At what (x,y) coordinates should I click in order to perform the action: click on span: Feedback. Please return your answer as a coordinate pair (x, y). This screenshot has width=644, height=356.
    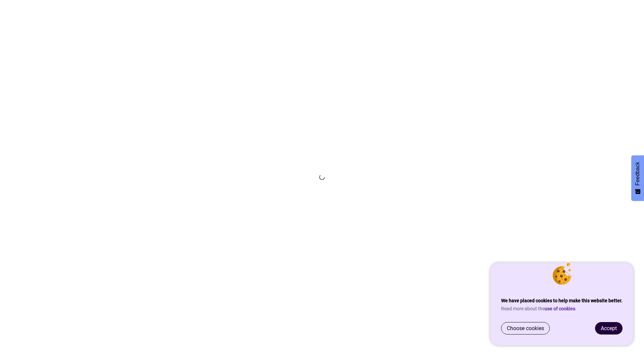
    Looking at the image, I should click on (638, 174).